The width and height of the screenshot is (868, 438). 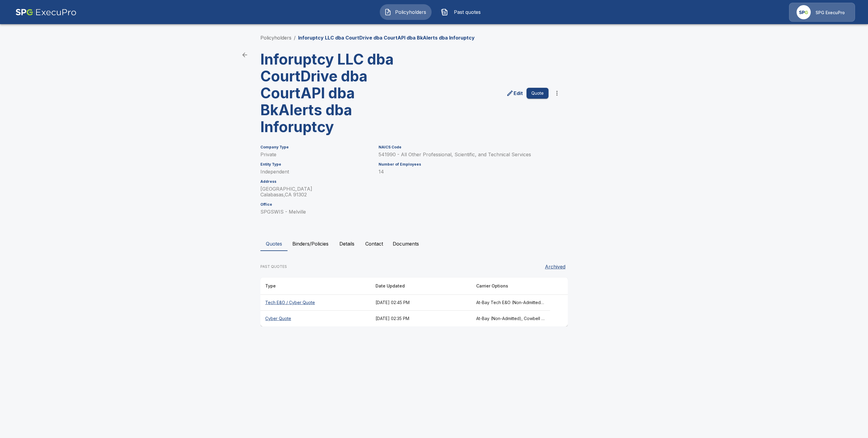 I want to click on h3: Inforuptcy LLC dba CourtDrive dba CourtAPI dba BkAlerts dba Inforuptcy, so click(x=335, y=93).